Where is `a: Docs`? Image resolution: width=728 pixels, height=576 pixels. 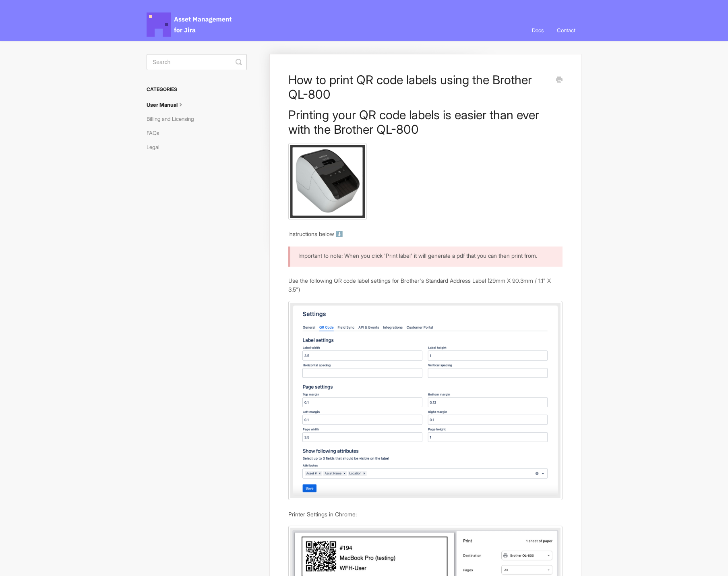
a: Docs is located at coordinates (538, 30).